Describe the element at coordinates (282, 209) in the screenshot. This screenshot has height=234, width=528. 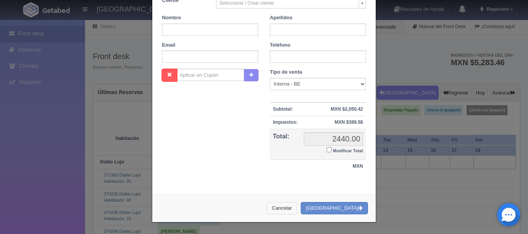
I see `button: Cancelar` at that location.